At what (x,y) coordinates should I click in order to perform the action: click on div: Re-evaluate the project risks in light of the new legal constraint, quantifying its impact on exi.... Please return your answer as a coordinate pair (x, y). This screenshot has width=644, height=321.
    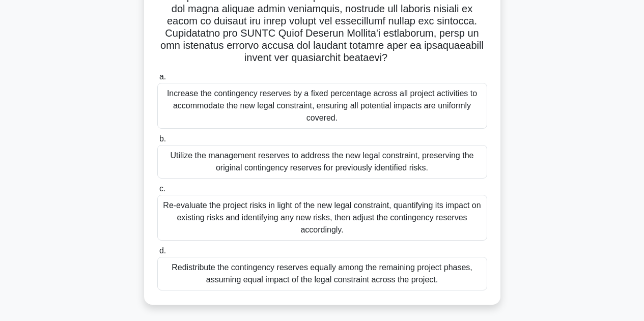
    Looking at the image, I should click on (322, 218).